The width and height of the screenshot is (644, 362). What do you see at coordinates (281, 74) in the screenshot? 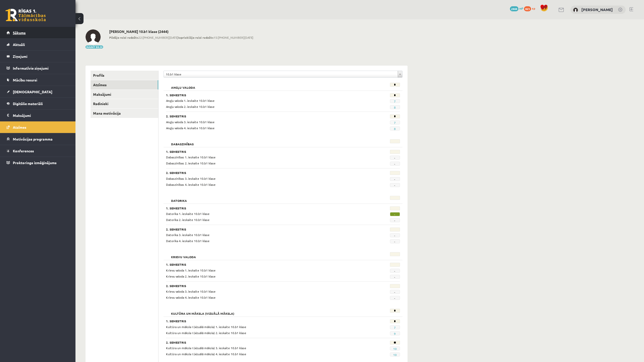
I see `span: 10.b1 klase` at bounding box center [281, 74].